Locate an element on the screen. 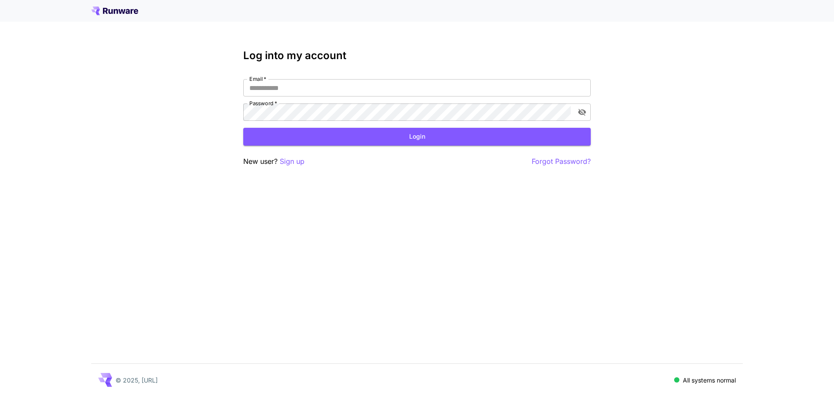  button: Forgot Password? is located at coordinates (561, 161).